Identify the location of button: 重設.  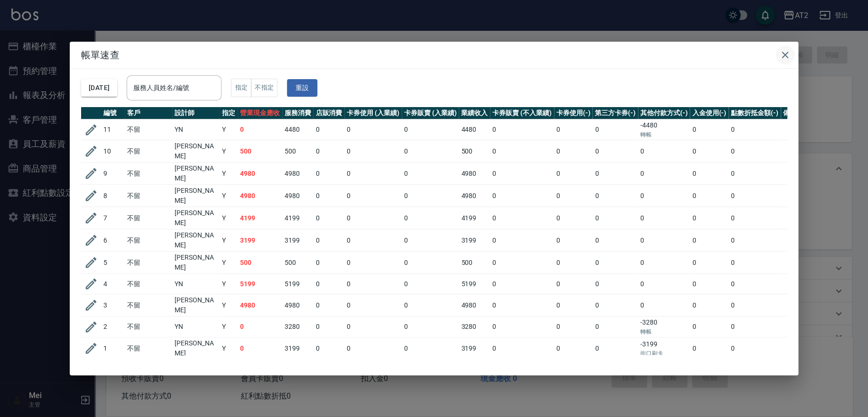
(302, 88).